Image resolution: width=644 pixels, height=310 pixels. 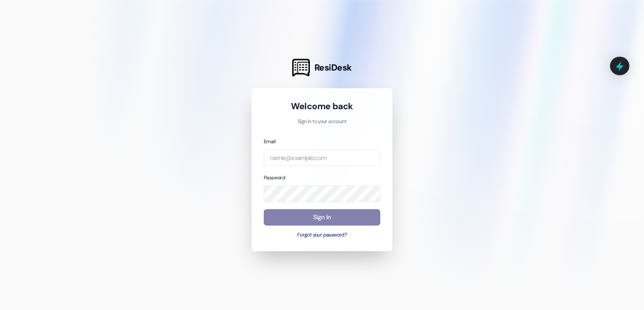 I want to click on img: ResiDesk Logo, so click(x=301, y=67).